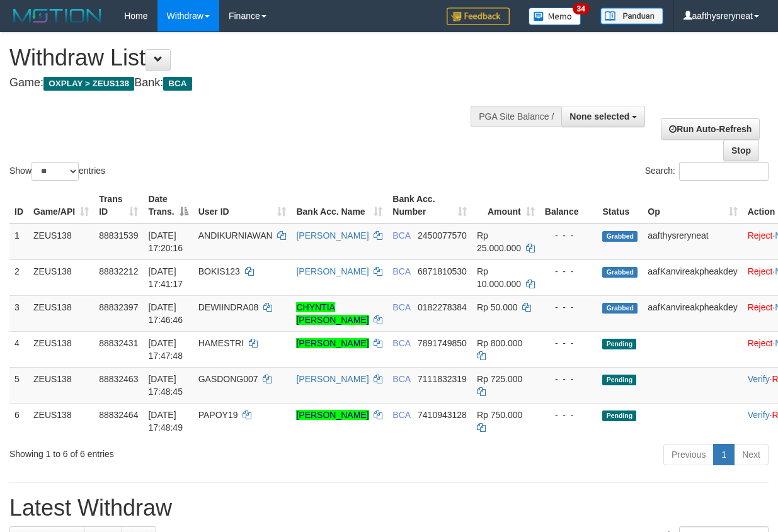 The height and width of the screenshot is (532, 778). What do you see at coordinates (499, 343) in the screenshot?
I see `span: Rp 800.000` at bounding box center [499, 343].